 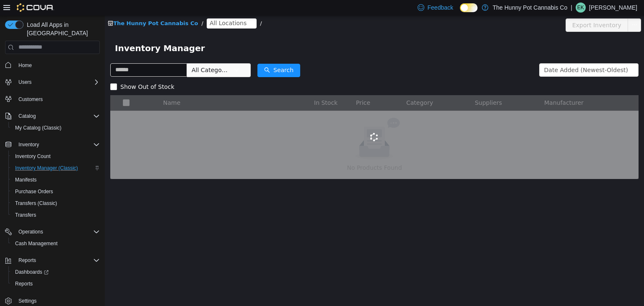 I want to click on div: Elizabeth Kettlehut, so click(x=581, y=8).